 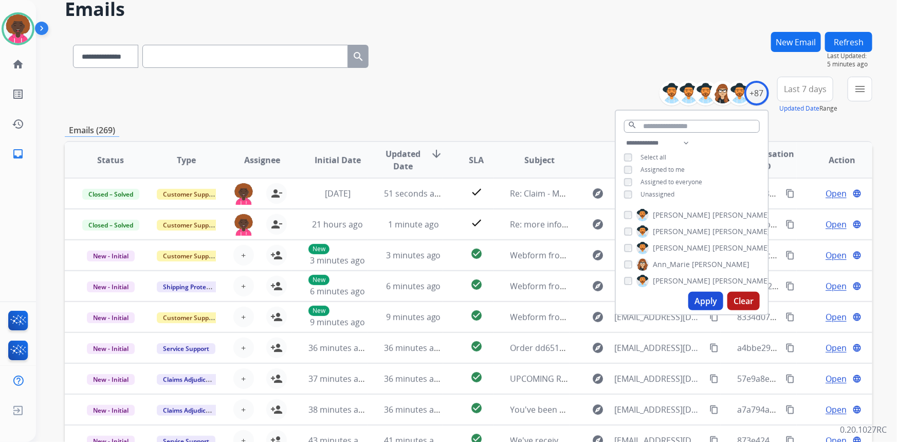 I want to click on span: 57e9a8e6-444c-4255-9cb4-f66e0b1f424f, so click(x=813, y=378).